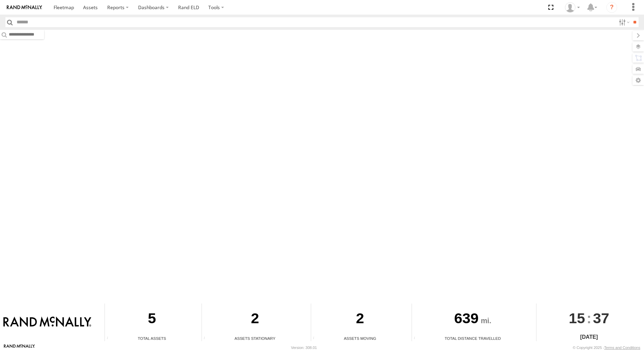  What do you see at coordinates (152, 320) in the screenshot?
I see `div: 5` at bounding box center [152, 320].